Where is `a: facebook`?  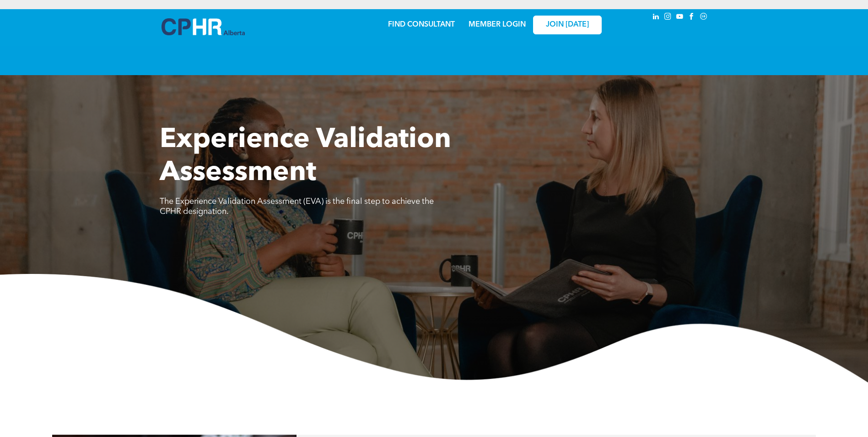
a: facebook is located at coordinates (692, 17).